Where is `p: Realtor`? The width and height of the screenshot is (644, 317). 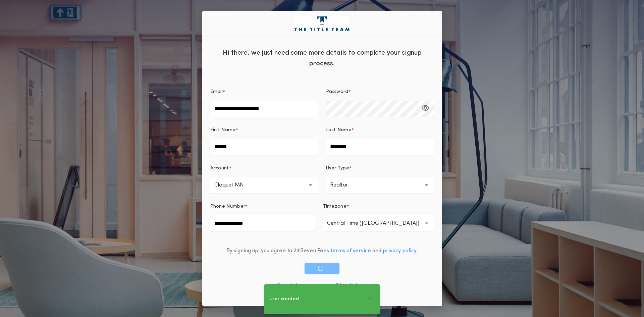
p: Realtor is located at coordinates (344, 185).